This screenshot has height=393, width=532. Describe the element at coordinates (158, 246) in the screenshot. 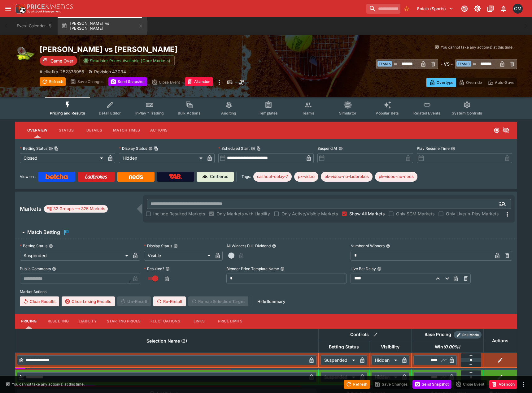

I see `p: Display Status` at that location.